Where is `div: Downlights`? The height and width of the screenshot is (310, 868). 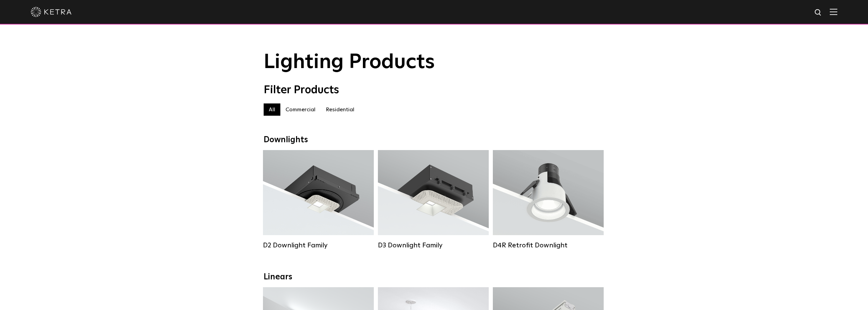 div: Downlights is located at coordinates (434, 140).